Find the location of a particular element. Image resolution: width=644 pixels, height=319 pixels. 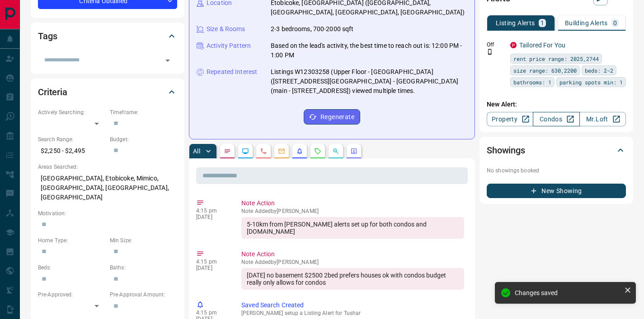

p: Baths: is located at coordinates (144, 268).